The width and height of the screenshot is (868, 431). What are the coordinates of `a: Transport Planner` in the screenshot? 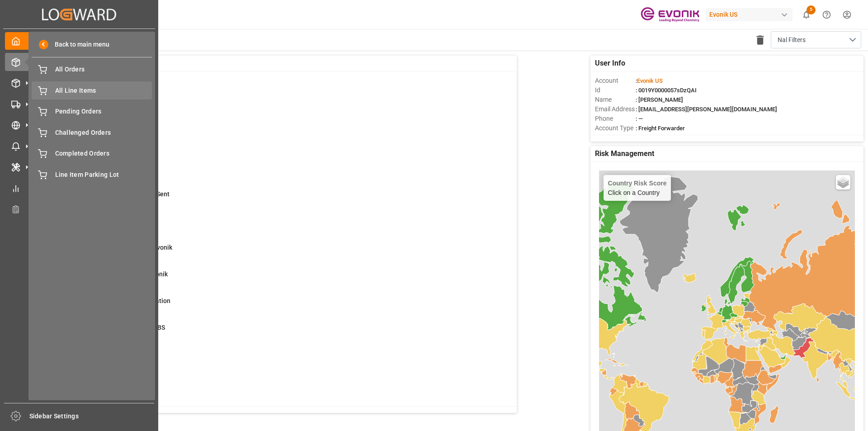 It's located at (79, 209).